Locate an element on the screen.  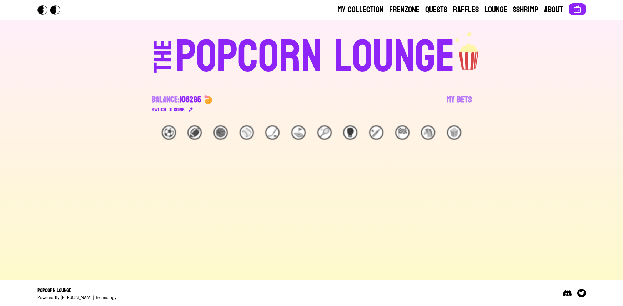
a: Lounge is located at coordinates (496, 10).